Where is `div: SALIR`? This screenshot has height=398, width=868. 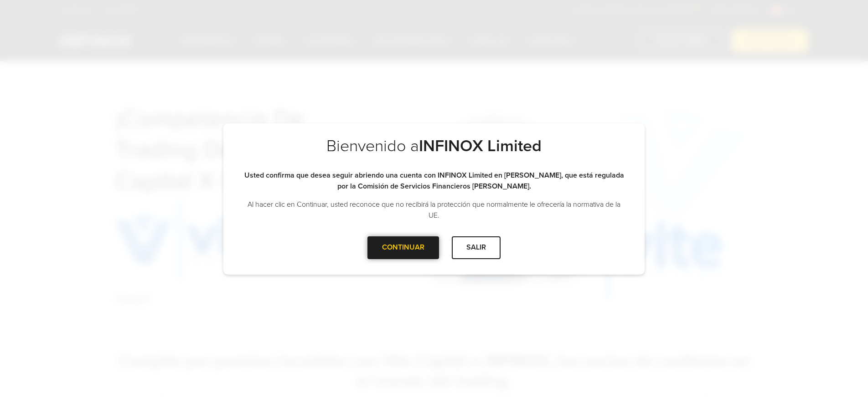
div: SALIR is located at coordinates (476, 247).